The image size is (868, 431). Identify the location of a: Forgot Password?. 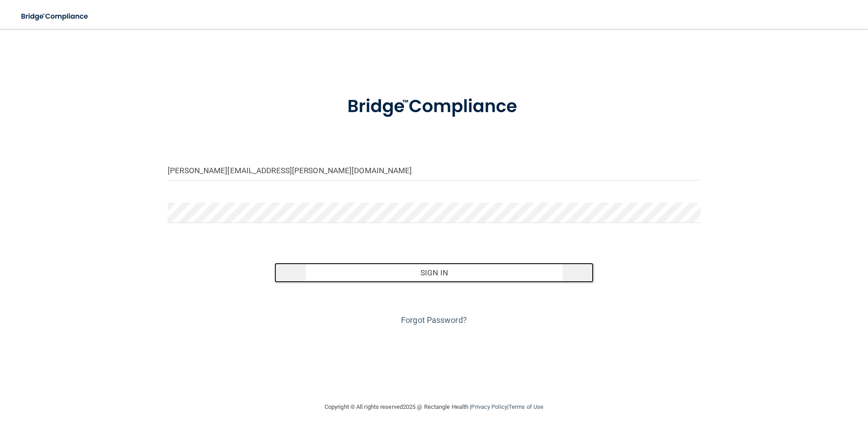
(434, 320).